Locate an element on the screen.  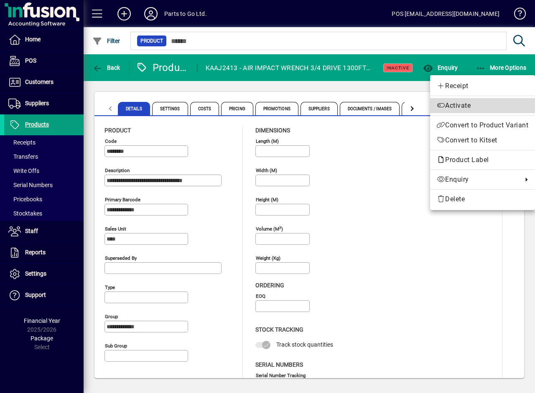
span: Convert to Product Variant is located at coordinates (482, 125).